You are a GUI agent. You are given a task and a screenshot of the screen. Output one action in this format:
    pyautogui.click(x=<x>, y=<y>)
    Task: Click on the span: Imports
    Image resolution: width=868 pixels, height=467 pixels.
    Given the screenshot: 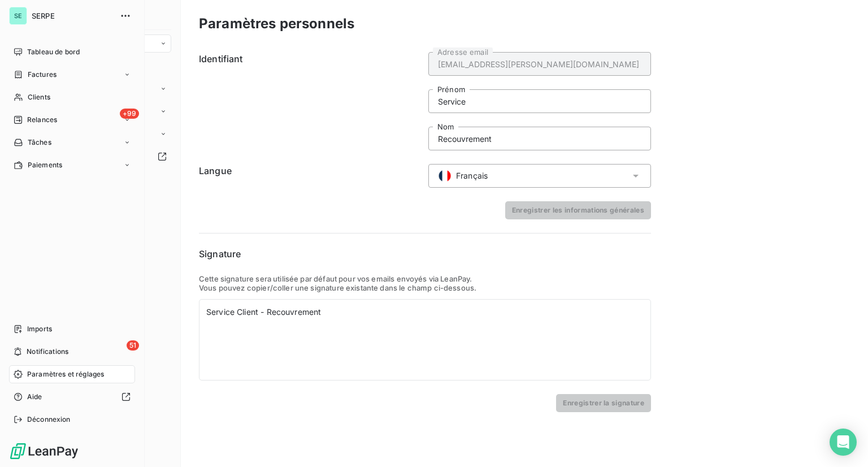 What is the action you would take?
    pyautogui.click(x=40, y=329)
    